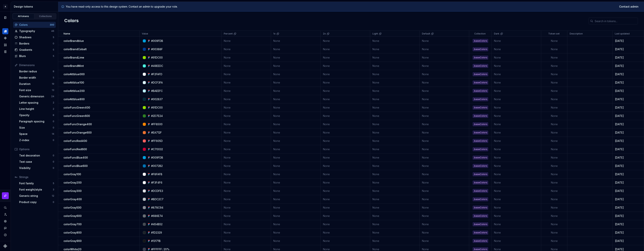 The image size is (644, 251). I want to click on div: Options, so click(36, 149).